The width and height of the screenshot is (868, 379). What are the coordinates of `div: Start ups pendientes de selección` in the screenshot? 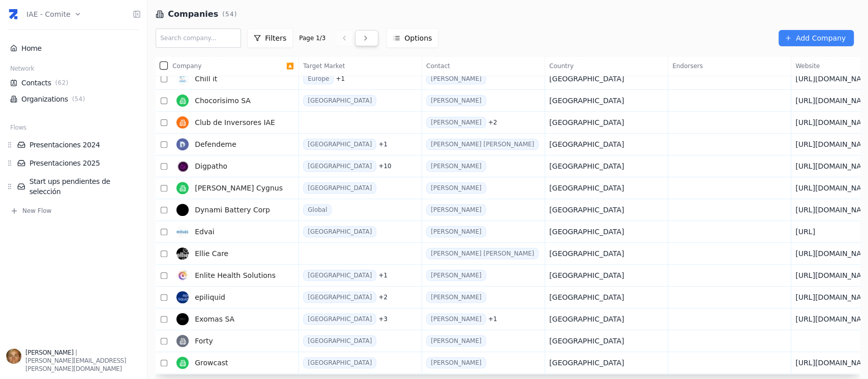 It's located at (73, 187).